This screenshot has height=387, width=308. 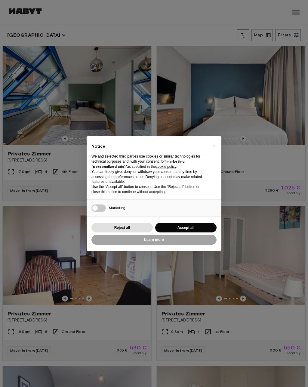 I want to click on button: Reject all, so click(x=122, y=228).